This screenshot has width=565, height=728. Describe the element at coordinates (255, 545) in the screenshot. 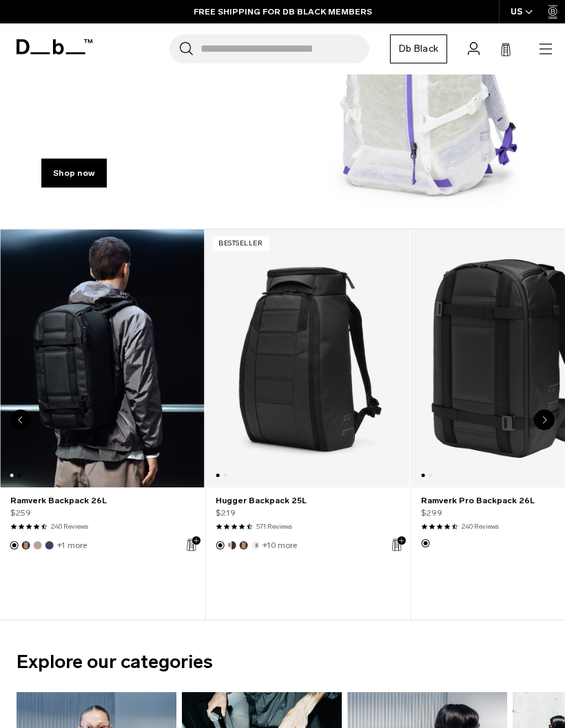

I see `button: Oatmilk` at that location.